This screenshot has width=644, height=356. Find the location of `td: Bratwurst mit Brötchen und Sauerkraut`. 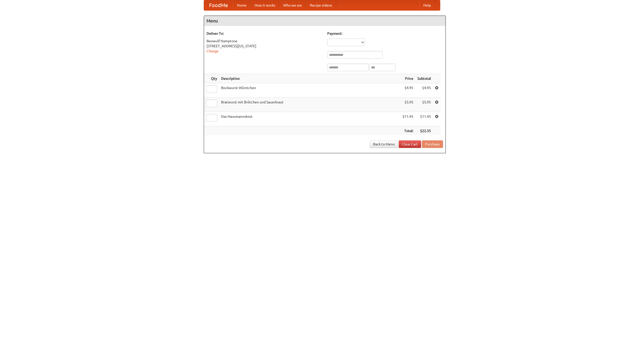

td: Bratwurst mit Brötchen und Sauerkraut is located at coordinates (310, 105).